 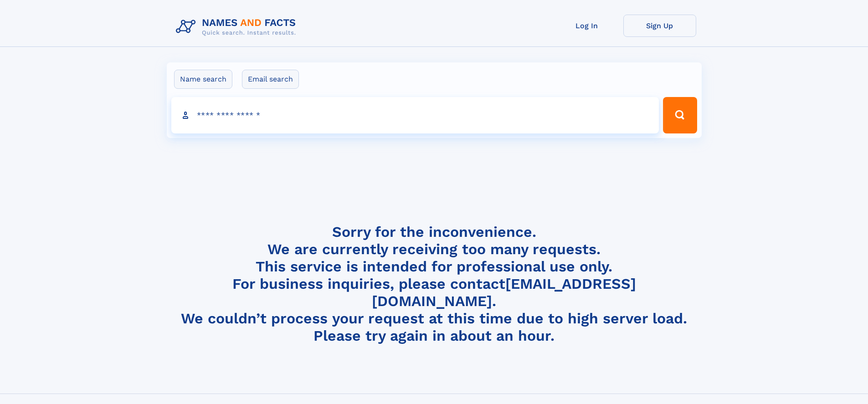 I want to click on a: Log In, so click(x=587, y=25).